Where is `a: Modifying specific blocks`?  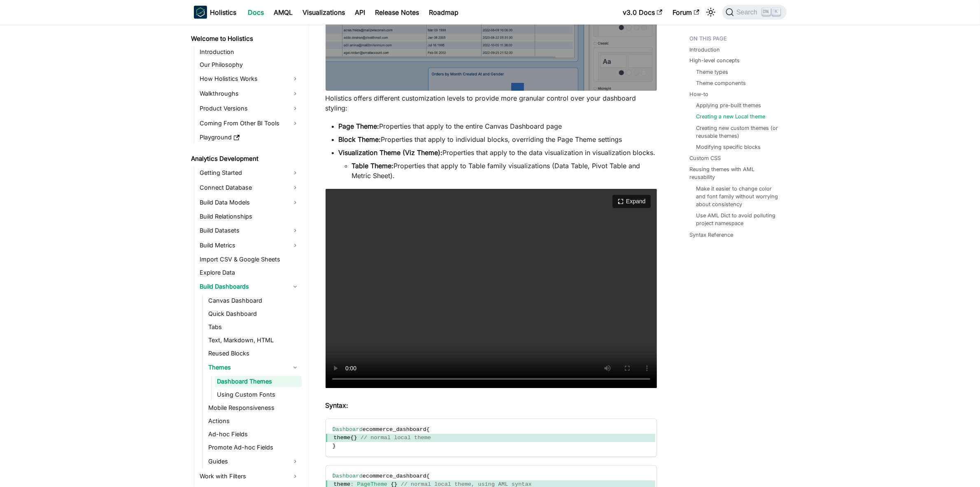 a: Modifying specific blocks is located at coordinates (729, 147).